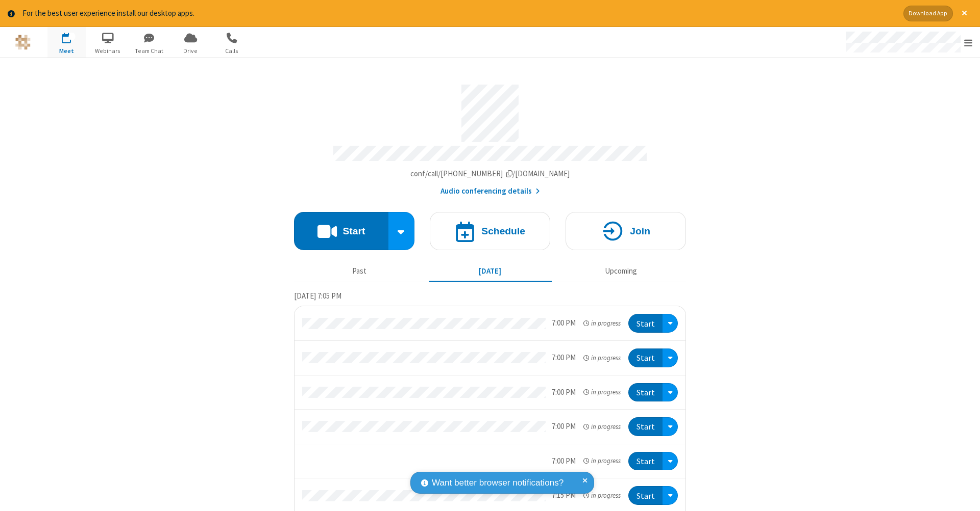 This screenshot has height=511, width=980. I want to click on button: Upcoming, so click(621, 272).